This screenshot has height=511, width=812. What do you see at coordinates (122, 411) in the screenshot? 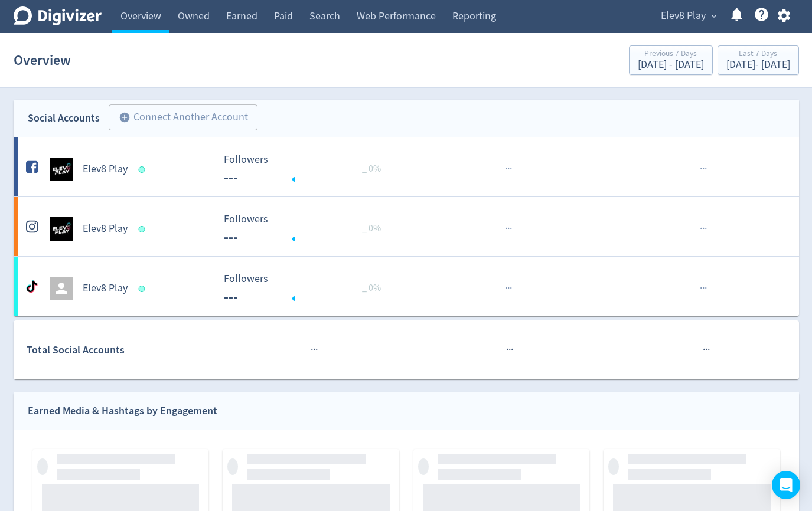
I see `div: Earned Media & Hashtags by Engagement` at bounding box center [122, 411].